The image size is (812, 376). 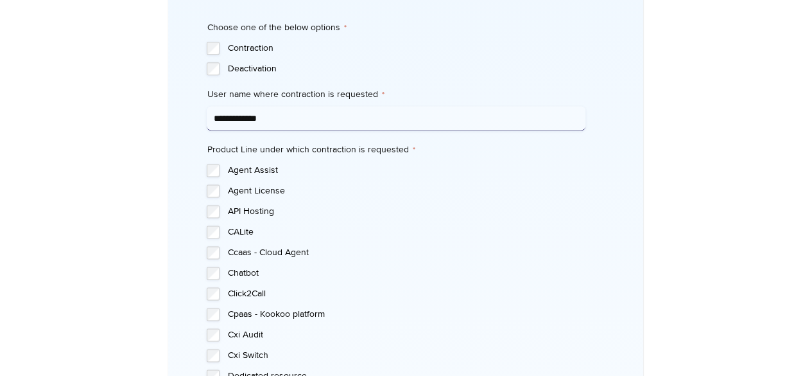 I want to click on label: Cxi Switch, so click(x=406, y=355).